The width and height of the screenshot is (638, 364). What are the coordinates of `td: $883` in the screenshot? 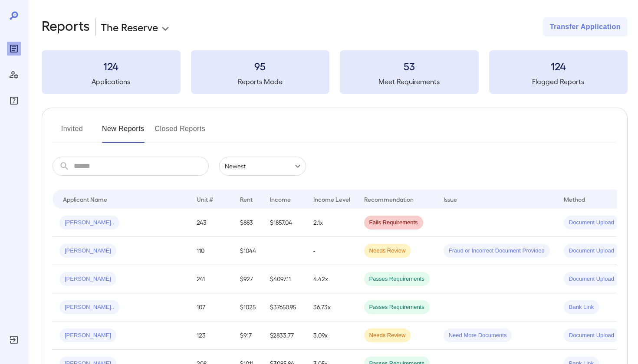 It's located at (248, 223).